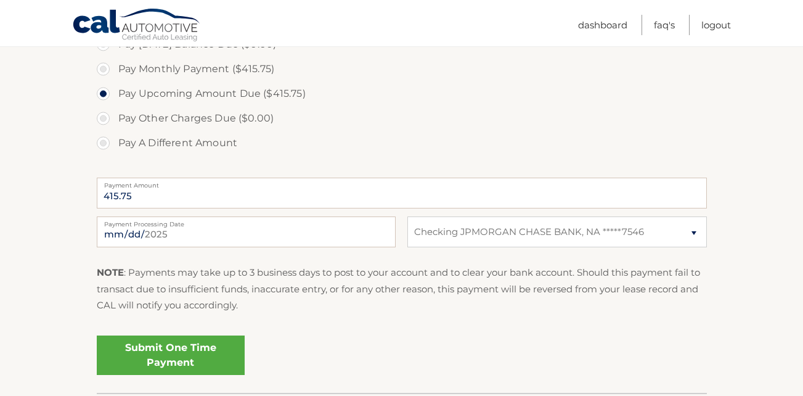  Describe the element at coordinates (664, 25) in the screenshot. I see `a: FAQ's` at that location.